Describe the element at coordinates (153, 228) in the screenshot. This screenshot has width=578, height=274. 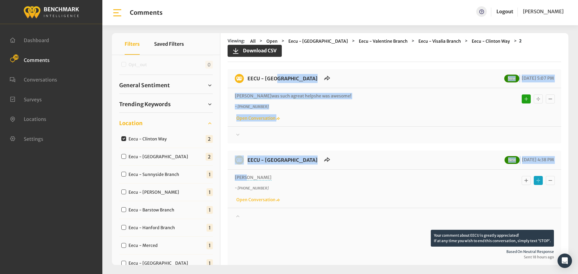
I see `label: Eecu - Hanford Branch` at that location.